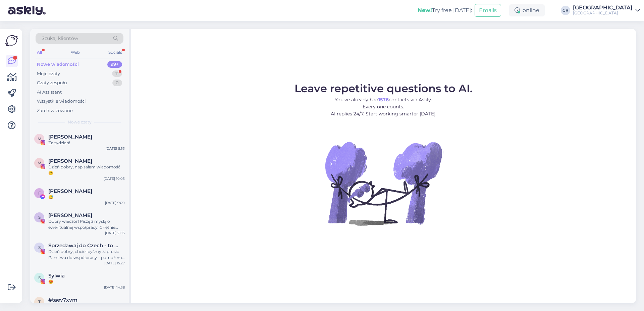 The height and width of the screenshot is (311, 644). I want to click on span: Leave repetitive questions to AI., so click(383, 88).